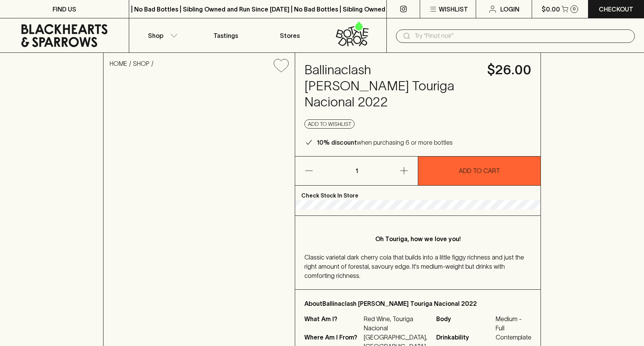 Image resolution: width=644 pixels, height=346 pixels. I want to click on a: HOME, so click(118, 63).